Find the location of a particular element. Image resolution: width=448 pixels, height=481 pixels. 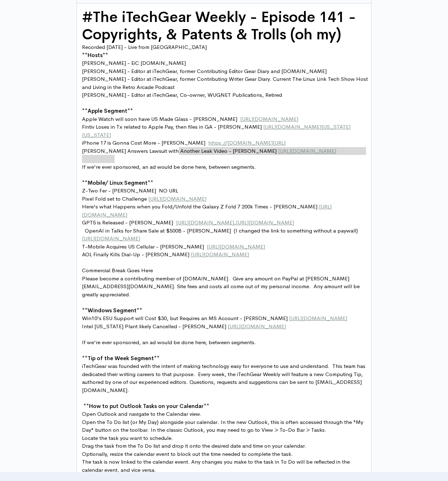

span: The iTechGear Weekly - Episode 141 - Copyrights, & Patents & Trolls (oh my) is located at coordinates (220, 26).